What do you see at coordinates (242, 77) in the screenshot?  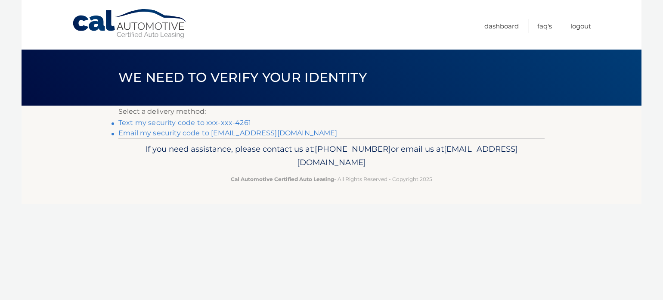 I see `span: We need to verify your identity` at bounding box center [242, 77].